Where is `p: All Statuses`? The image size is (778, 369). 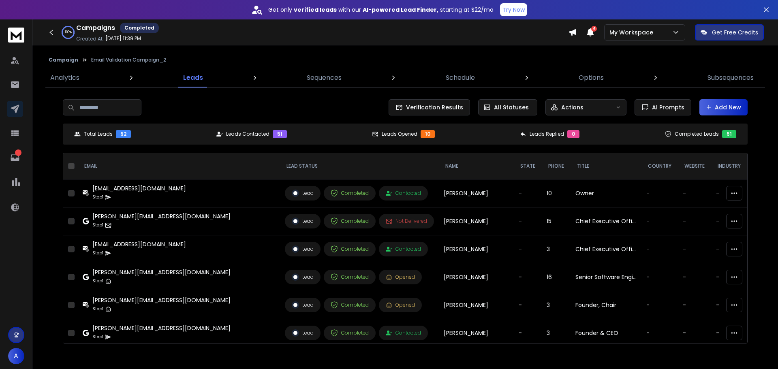 p: All Statuses is located at coordinates (512, 107).